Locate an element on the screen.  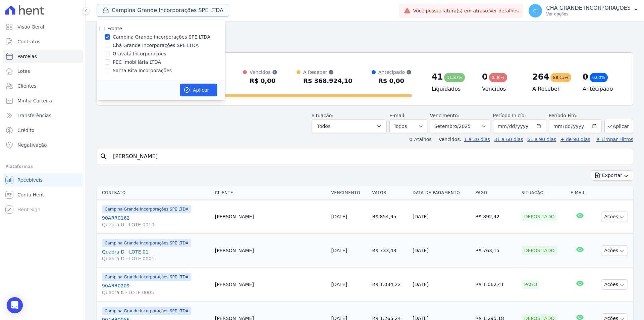
a: 61 a 90 dias is located at coordinates (542, 139).